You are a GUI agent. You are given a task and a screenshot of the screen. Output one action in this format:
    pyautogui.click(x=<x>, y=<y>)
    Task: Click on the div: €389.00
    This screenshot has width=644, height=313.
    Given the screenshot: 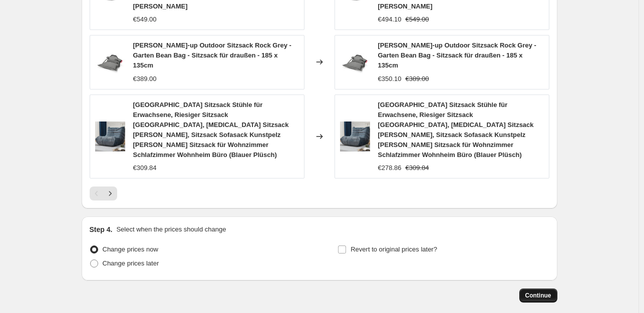 What is the action you would take?
    pyautogui.click(x=145, y=79)
    